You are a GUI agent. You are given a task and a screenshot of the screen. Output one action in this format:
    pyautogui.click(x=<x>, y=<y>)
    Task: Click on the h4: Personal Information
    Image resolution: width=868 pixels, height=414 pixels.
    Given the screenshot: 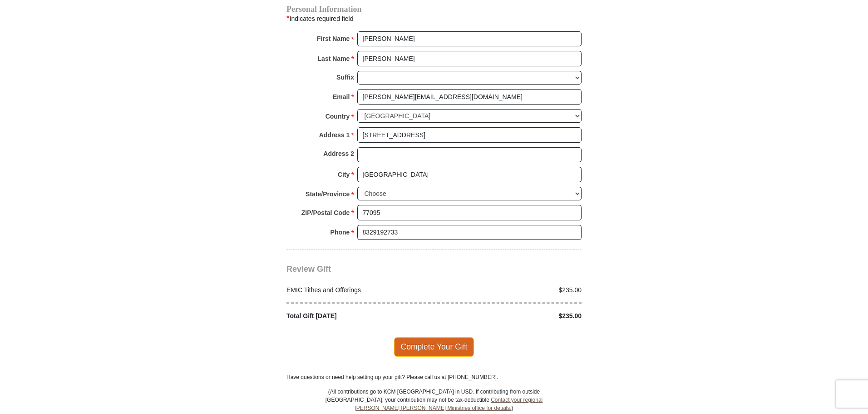 What is the action you would take?
    pyautogui.click(x=434, y=9)
    